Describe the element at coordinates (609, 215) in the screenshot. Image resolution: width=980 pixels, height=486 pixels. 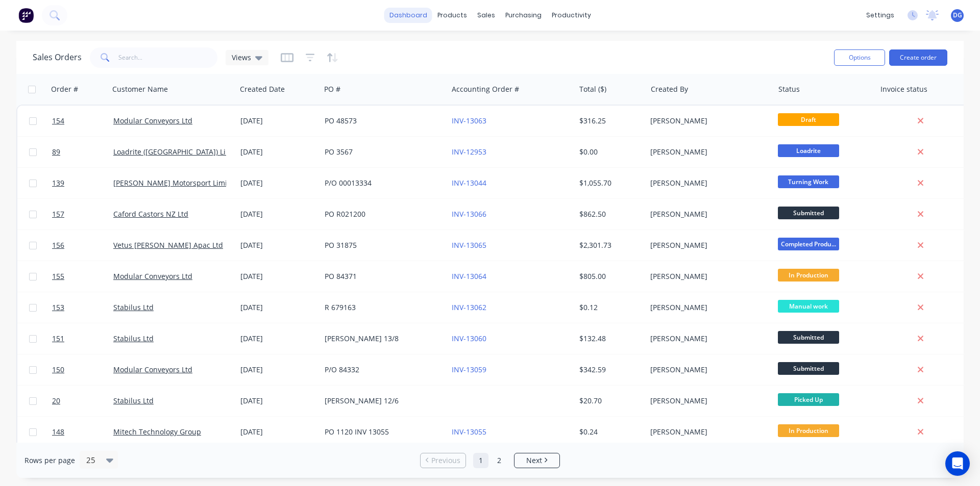
I see `div: $862.50` at that location.